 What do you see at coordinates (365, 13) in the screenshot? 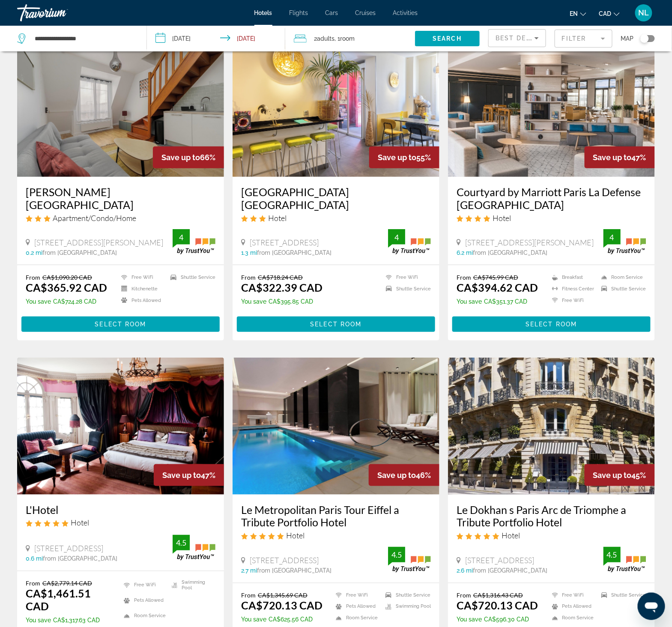
I see `span: Cruises` at bounding box center [365, 13].